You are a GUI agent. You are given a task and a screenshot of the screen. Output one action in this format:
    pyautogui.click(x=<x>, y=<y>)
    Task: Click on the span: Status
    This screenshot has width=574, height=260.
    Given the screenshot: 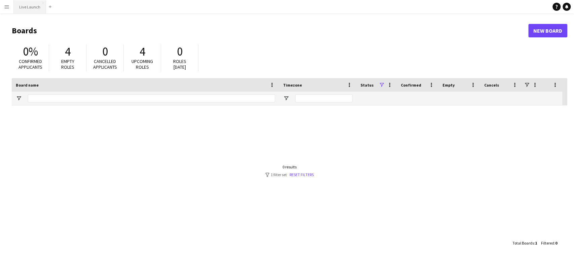 What is the action you would take?
    pyautogui.click(x=367, y=85)
    